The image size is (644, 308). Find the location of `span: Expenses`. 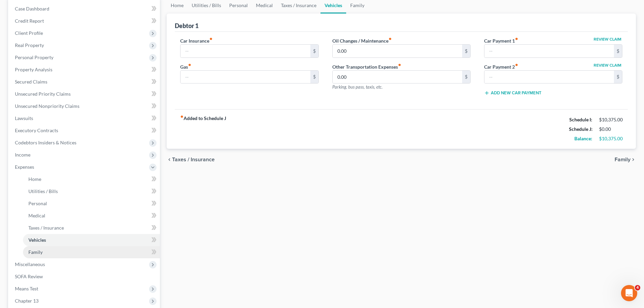

span: Expenses is located at coordinates (24, 166).